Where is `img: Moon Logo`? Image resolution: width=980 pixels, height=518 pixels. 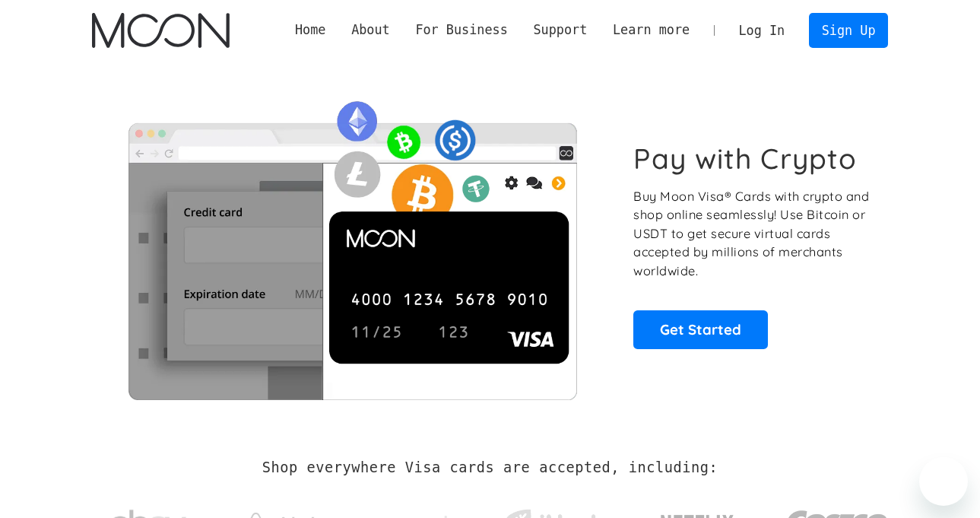 img: Moon Logo is located at coordinates (160, 31).